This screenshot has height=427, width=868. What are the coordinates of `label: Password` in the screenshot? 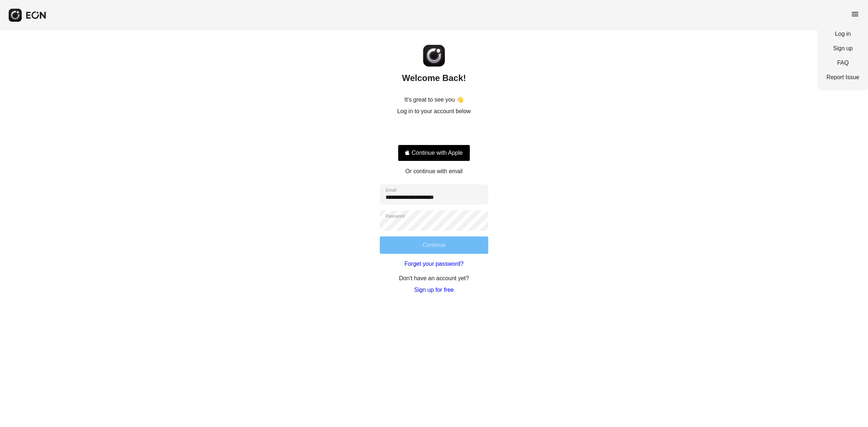 It's located at (395, 216).